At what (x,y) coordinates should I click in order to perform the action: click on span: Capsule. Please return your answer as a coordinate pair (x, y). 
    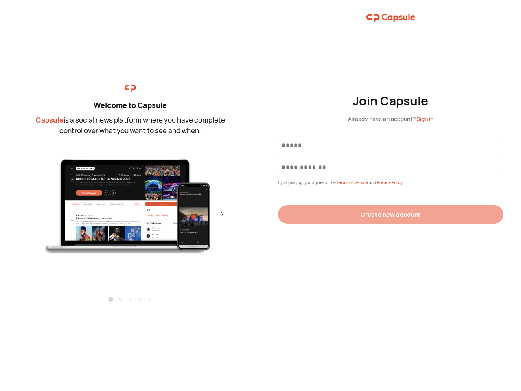
    Looking at the image, I should click on (50, 120).